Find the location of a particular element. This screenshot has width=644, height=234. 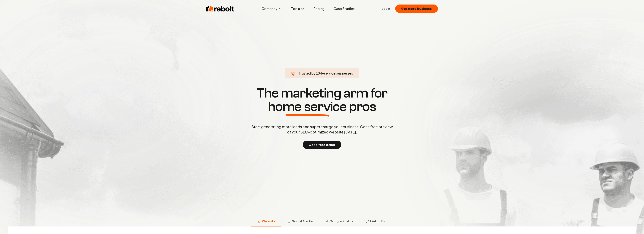

button: Social Media is located at coordinates (300, 221).